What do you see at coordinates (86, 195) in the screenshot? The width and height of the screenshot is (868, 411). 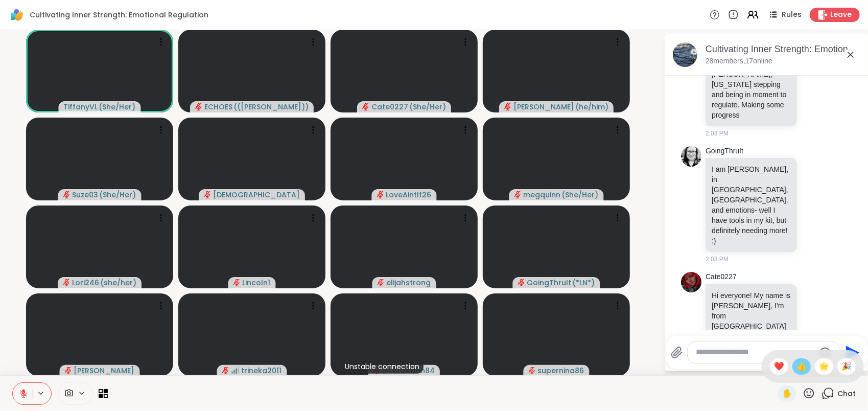 I see `span: Suze03` at bounding box center [86, 195].